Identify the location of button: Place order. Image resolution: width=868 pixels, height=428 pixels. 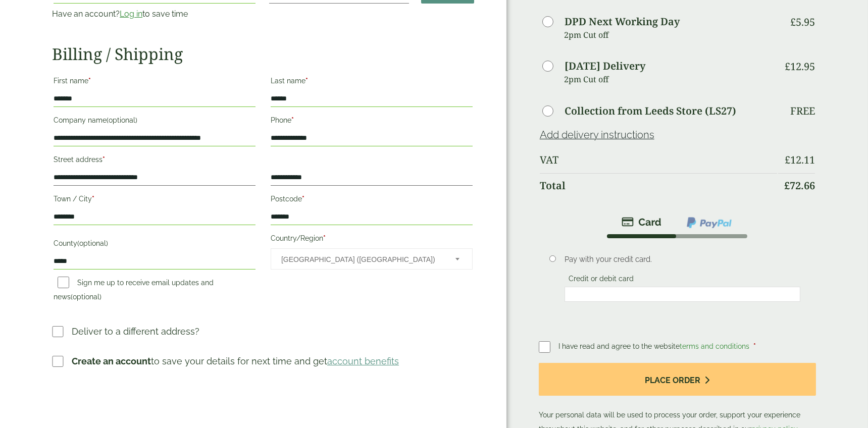
(678, 379).